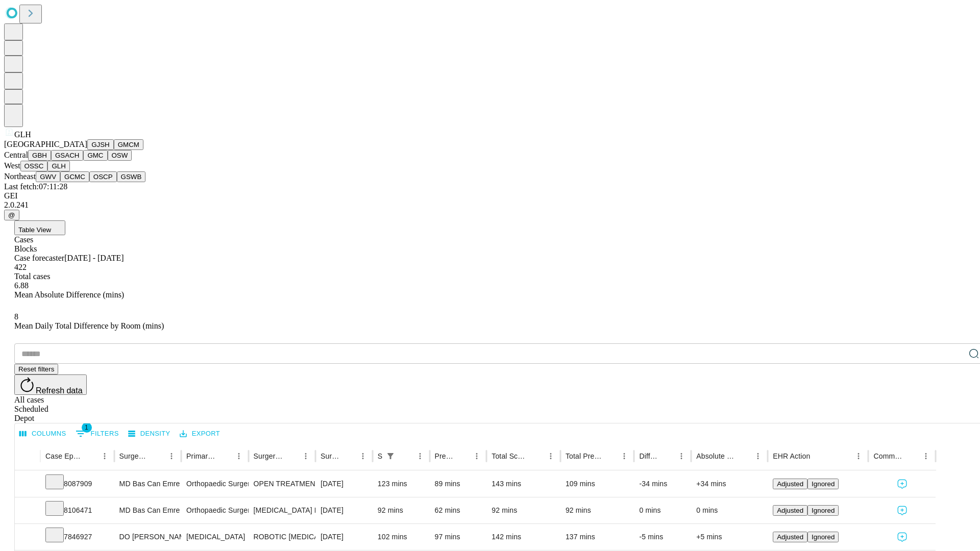 The width and height of the screenshot is (980, 551). What do you see at coordinates (20, 266) in the screenshot?
I see `span: 422` at bounding box center [20, 266].